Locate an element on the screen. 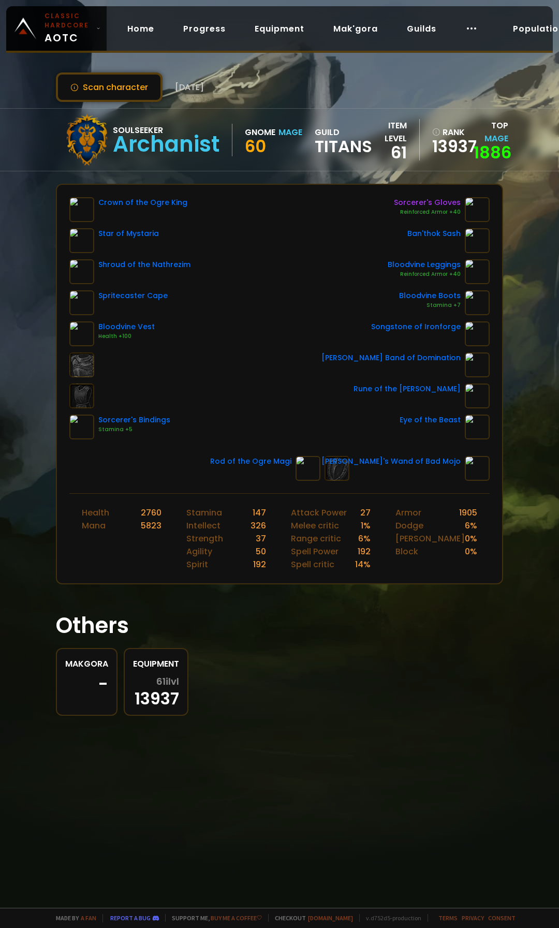  img: item-12543 is located at coordinates (477, 334).